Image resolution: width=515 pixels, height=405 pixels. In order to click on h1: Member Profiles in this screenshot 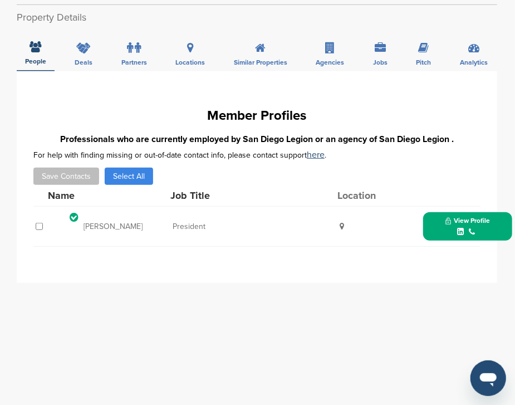, I will do `click(257, 116)`.